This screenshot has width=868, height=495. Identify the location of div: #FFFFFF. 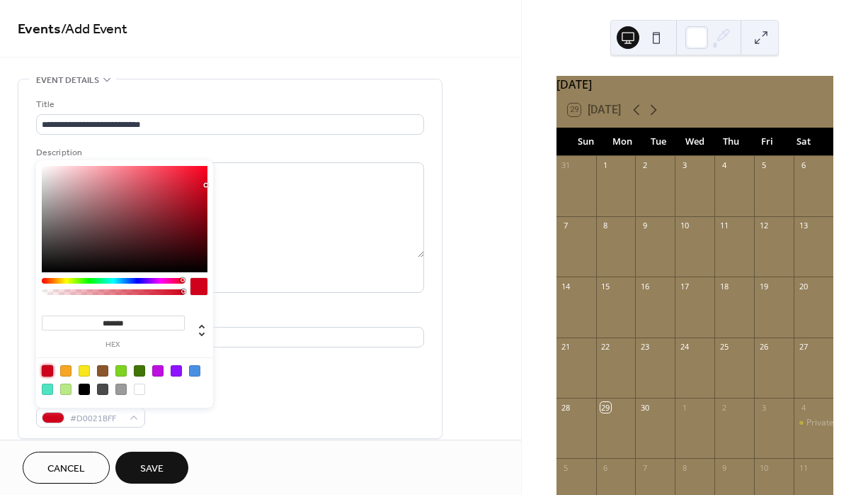
(139, 389).